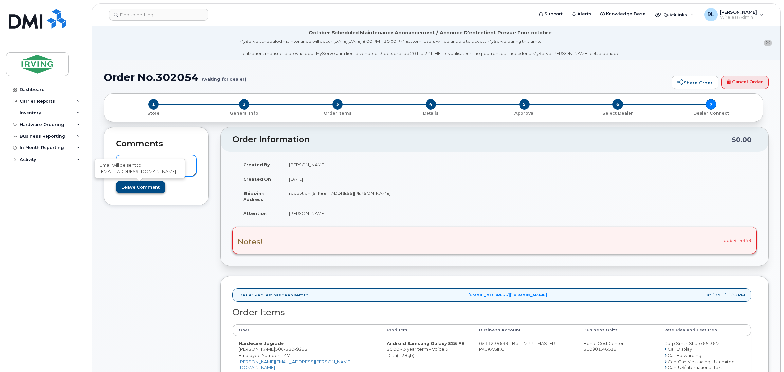 This screenshot has height=372, width=784. I want to click on a: 3 Order Items, so click(337, 113).